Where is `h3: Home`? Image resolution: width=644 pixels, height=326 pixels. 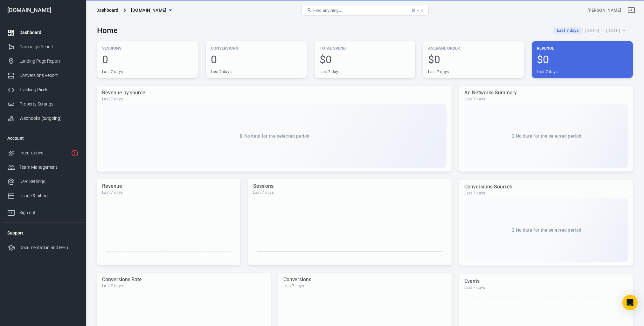 h3: Home is located at coordinates (107, 31).